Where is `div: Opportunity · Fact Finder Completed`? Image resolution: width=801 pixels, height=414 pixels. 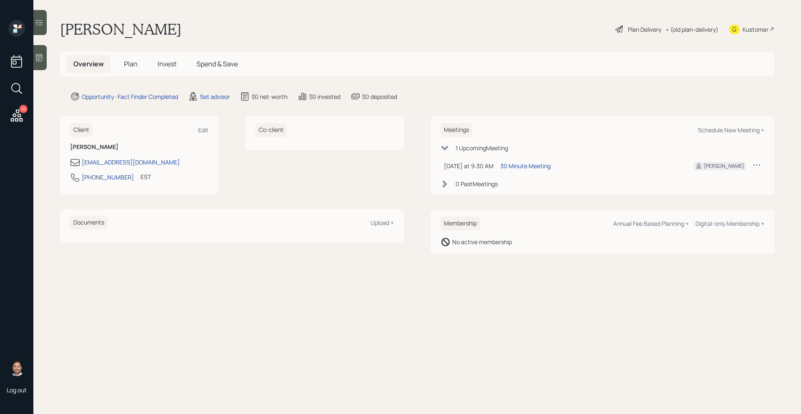
div: Opportunity · Fact Finder Completed is located at coordinates (130, 96).